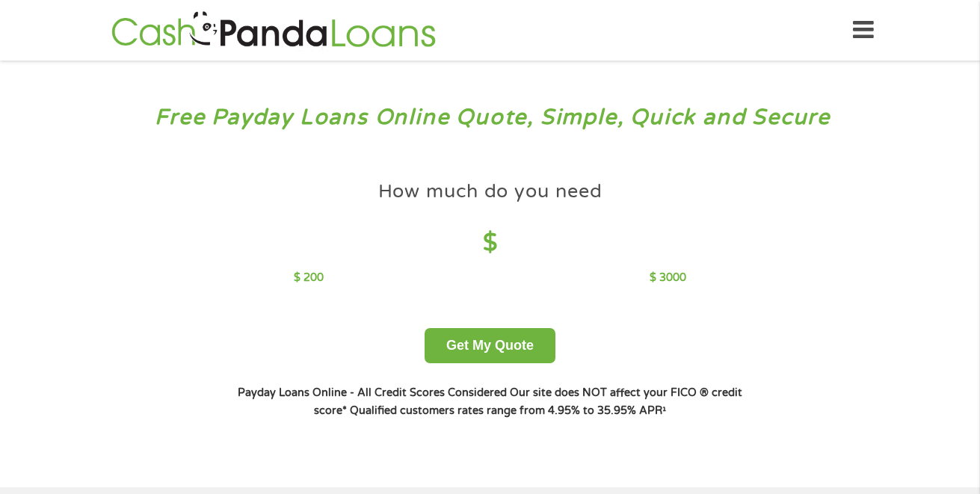  What do you see at coordinates (668, 278) in the screenshot?
I see `p: $ 3000` at bounding box center [668, 278].